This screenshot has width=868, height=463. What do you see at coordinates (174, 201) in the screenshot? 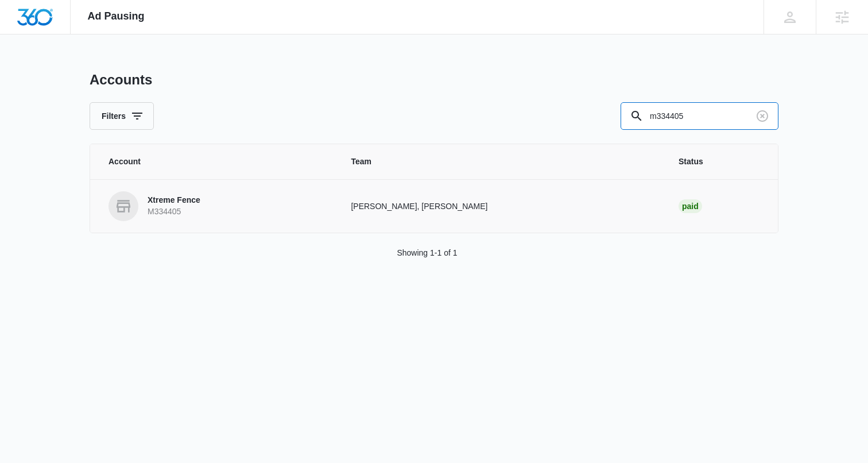
I see `p: Xtreme Fence` at bounding box center [174, 201].